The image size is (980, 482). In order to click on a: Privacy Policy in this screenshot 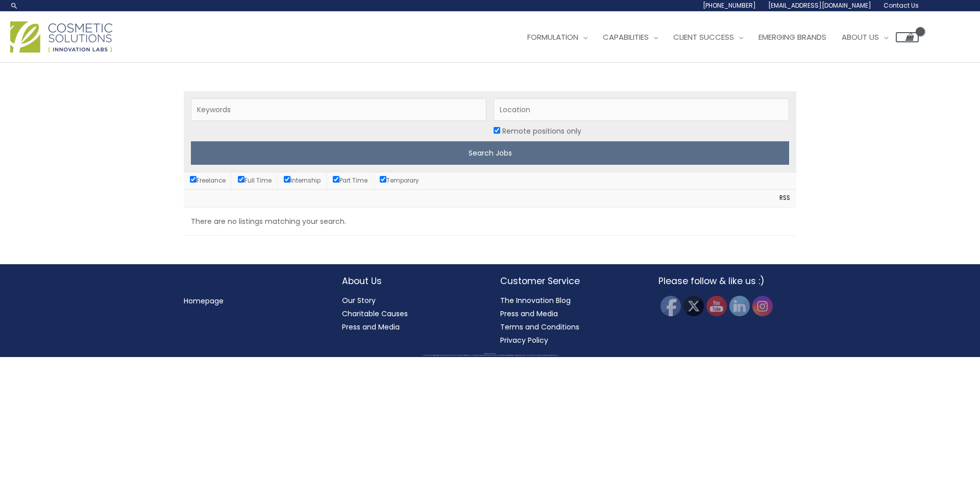, I will do `click(524, 340)`.